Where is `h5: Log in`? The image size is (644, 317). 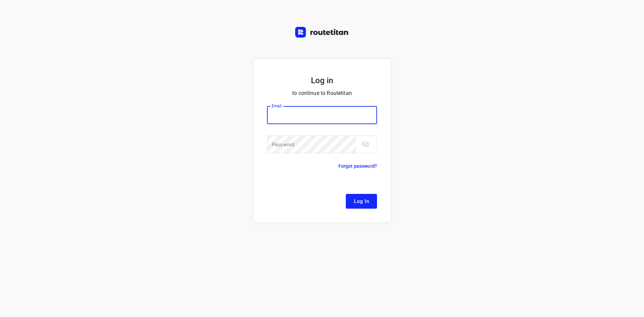
h5: Log in is located at coordinates (322, 80).